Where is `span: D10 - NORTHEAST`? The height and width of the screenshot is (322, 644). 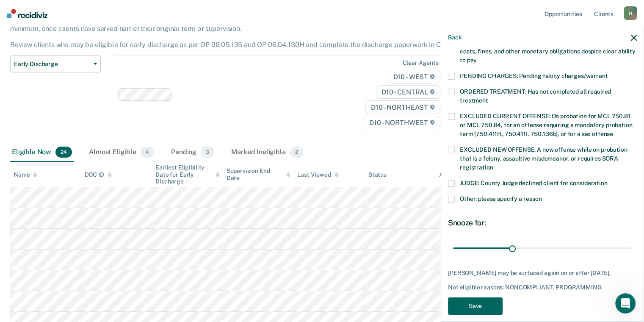
span: D10 - NORTHEAST is located at coordinates (403, 107).